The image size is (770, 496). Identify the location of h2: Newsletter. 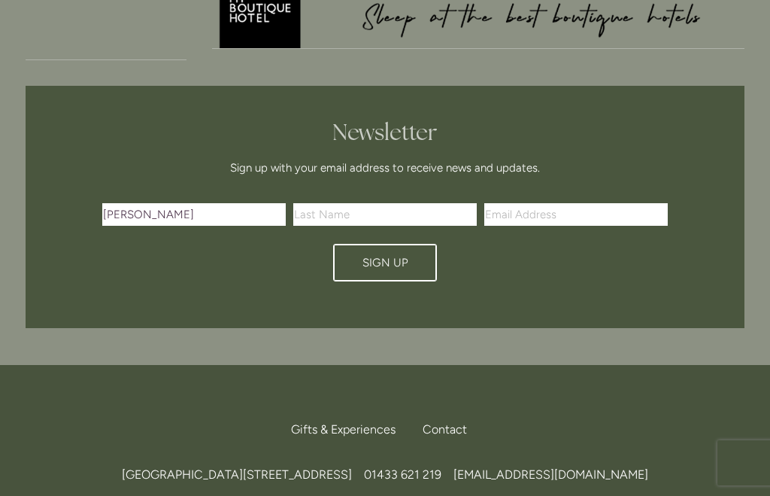
(385, 132).